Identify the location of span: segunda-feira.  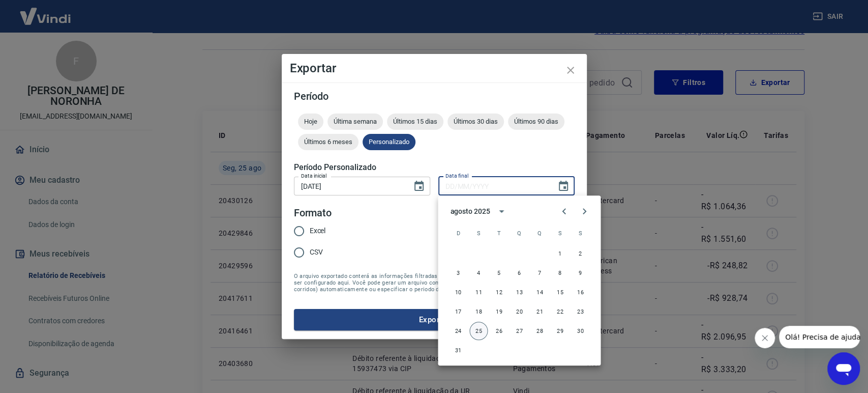
(478, 233).